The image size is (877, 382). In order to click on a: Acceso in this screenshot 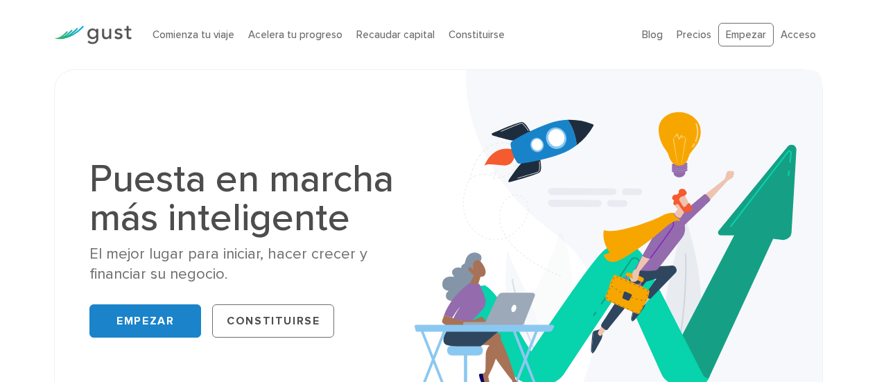, I will do `click(798, 35)`.